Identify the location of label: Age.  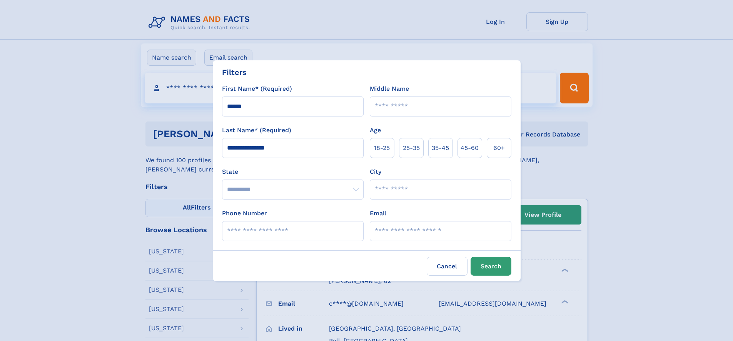
(375, 130).